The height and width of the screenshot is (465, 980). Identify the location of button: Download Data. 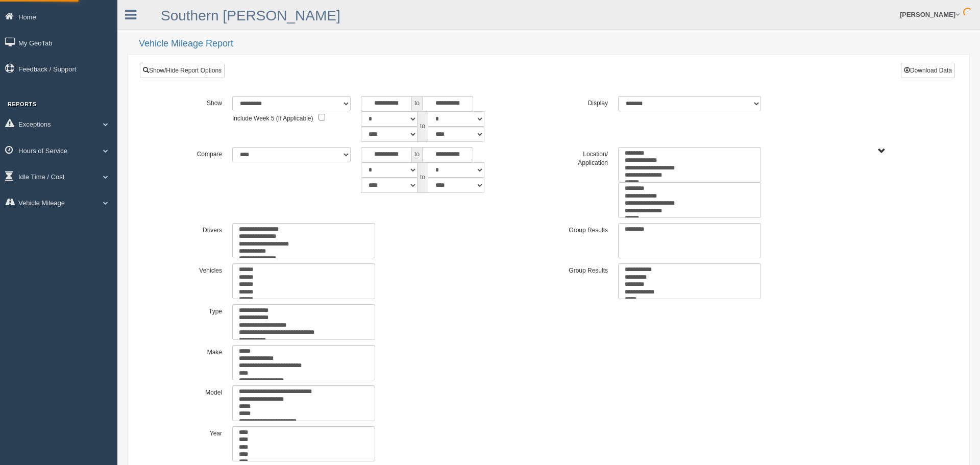
(928, 70).